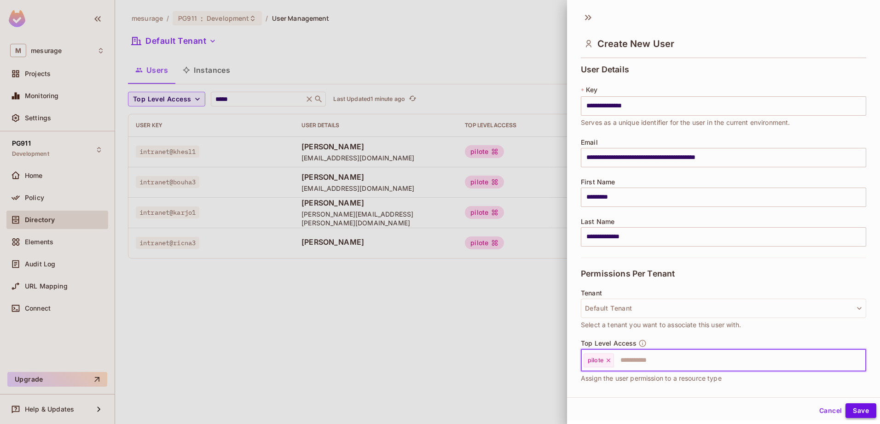 The height and width of the screenshot is (424, 880). What do you see at coordinates (596, 360) in the screenshot?
I see `span: pilote` at bounding box center [596, 360].